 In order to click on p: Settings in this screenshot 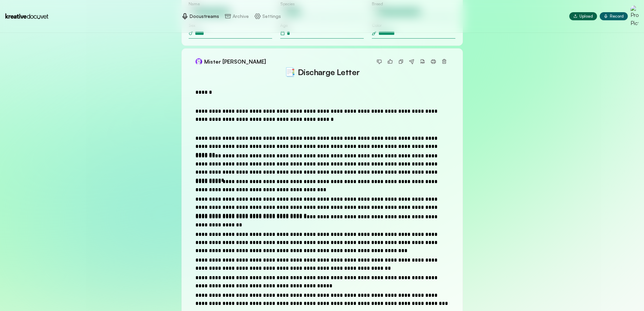, I will do `click(272, 16)`.